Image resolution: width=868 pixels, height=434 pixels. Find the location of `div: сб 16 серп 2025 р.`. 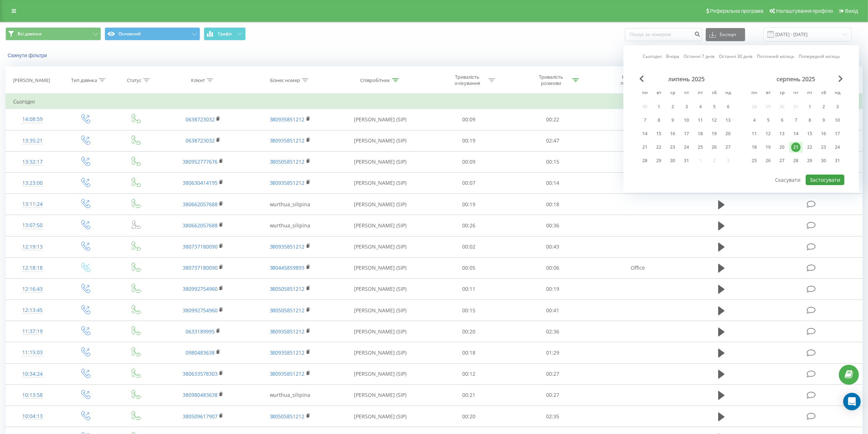

div: сб 16 серп 2025 р. is located at coordinates (823, 133).